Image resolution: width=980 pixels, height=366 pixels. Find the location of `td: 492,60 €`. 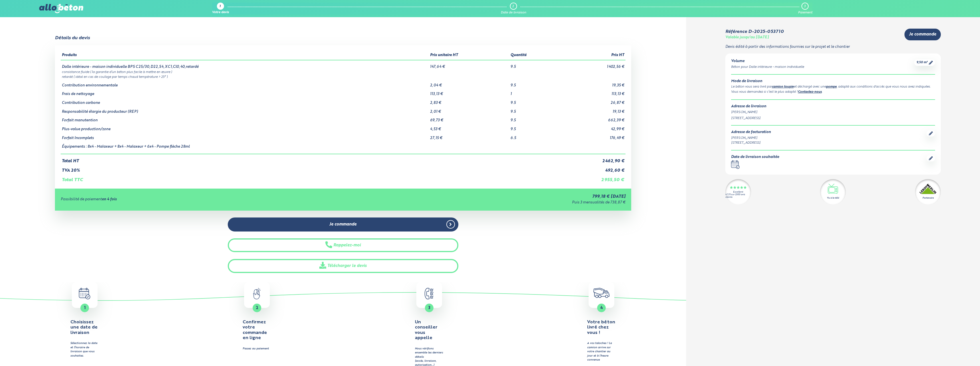

td: 492,60 € is located at coordinates (592, 168).